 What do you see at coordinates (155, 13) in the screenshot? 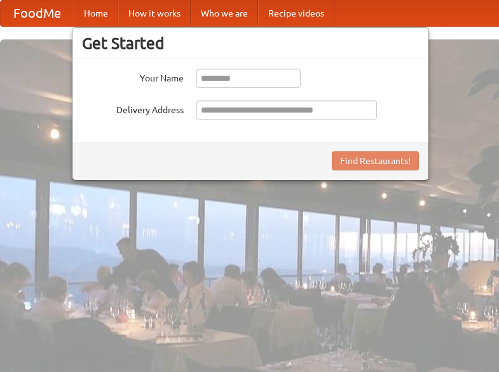
I see `a: How it works` at bounding box center [155, 13].